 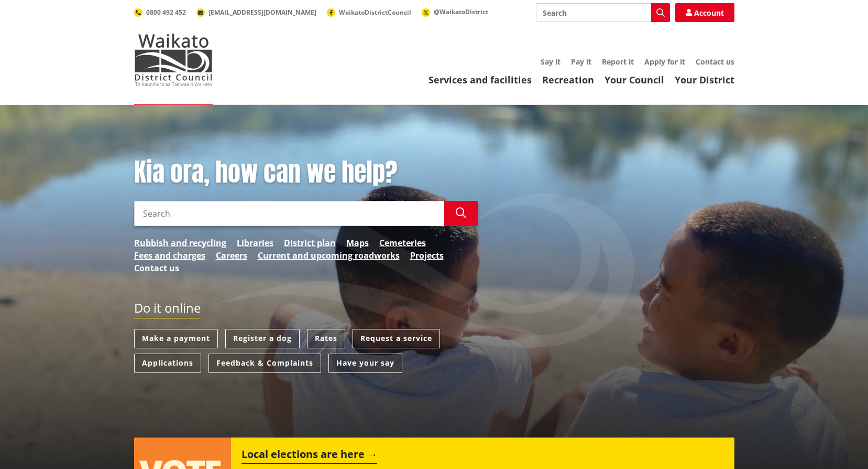 I want to click on a: Cemeteries, so click(x=402, y=242).